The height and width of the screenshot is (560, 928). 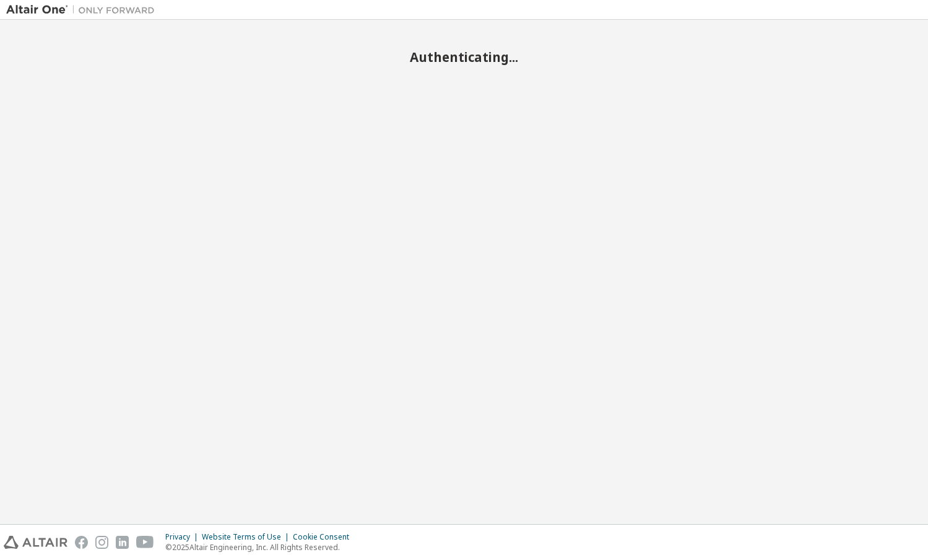 What do you see at coordinates (84, 10) in the screenshot?
I see `img: Altair One` at bounding box center [84, 10].